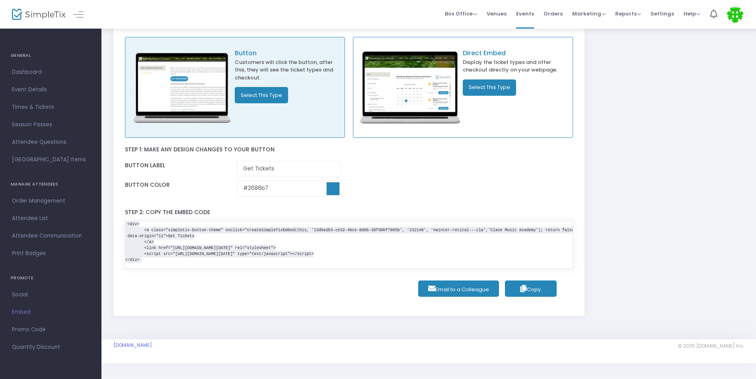 The width and height of the screenshot is (756, 379). Describe the element at coordinates (147, 185) in the screenshot. I see `label: Button color` at that location.